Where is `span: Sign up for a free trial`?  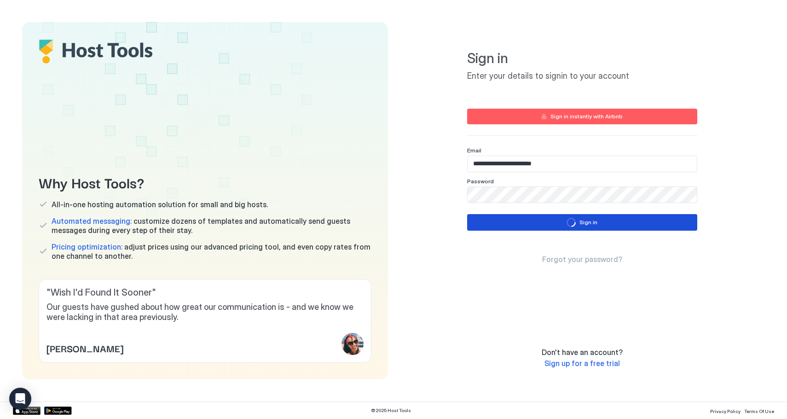
span: Sign up for a free trial is located at coordinates (582, 363).